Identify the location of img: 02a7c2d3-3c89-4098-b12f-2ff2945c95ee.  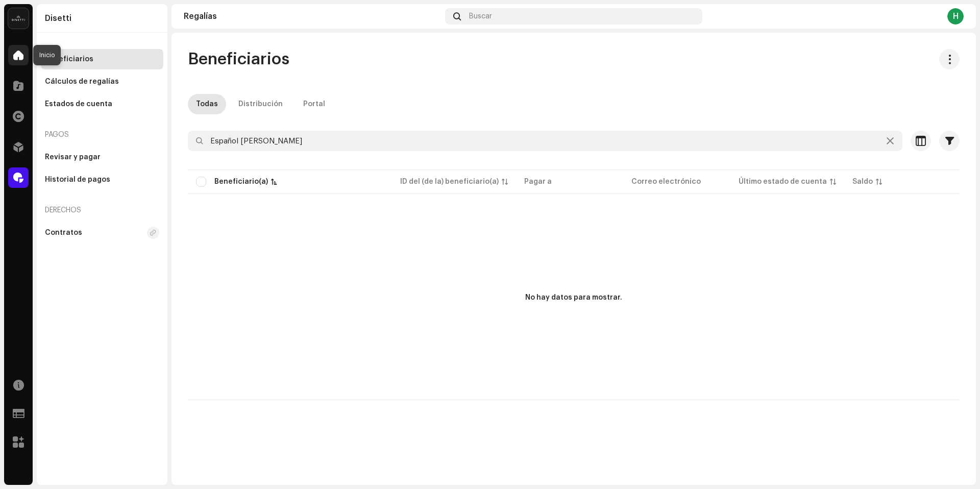
(18, 18).